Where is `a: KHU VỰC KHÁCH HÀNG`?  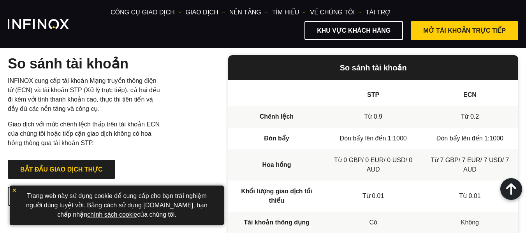 a: KHU VỰC KHÁCH HÀNG is located at coordinates (353, 30).